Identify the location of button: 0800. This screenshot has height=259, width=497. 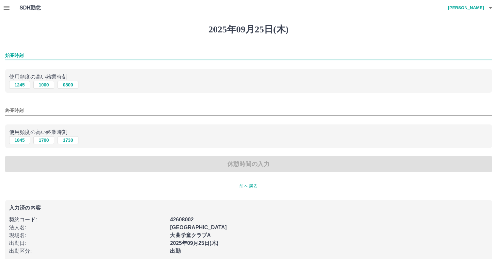
(68, 85).